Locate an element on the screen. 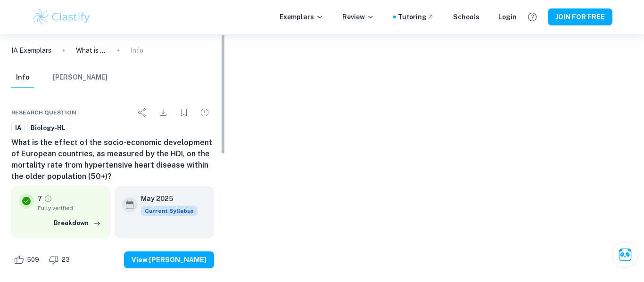  a: IA Exemplars is located at coordinates (31, 50).